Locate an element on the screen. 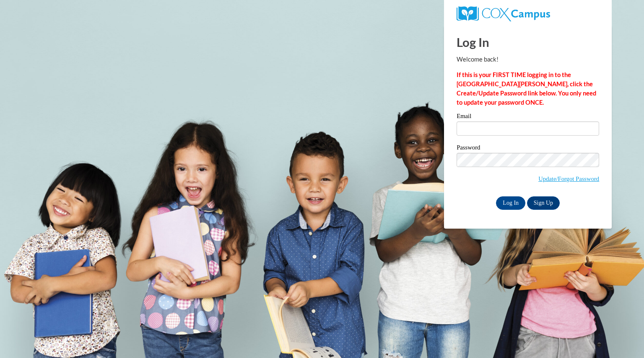 The width and height of the screenshot is (644, 358). p: Welcome back! is located at coordinates (528, 59).